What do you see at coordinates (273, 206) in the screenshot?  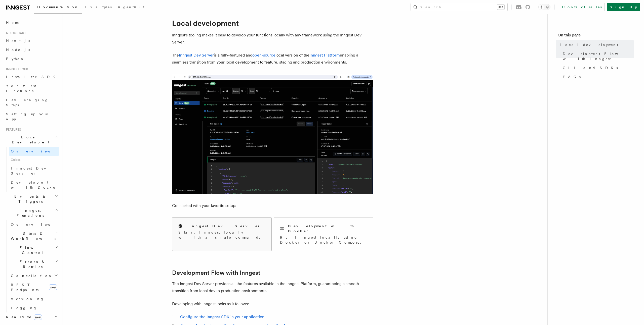 I see `p: Get started with your favorite setup:` at bounding box center [273, 206].